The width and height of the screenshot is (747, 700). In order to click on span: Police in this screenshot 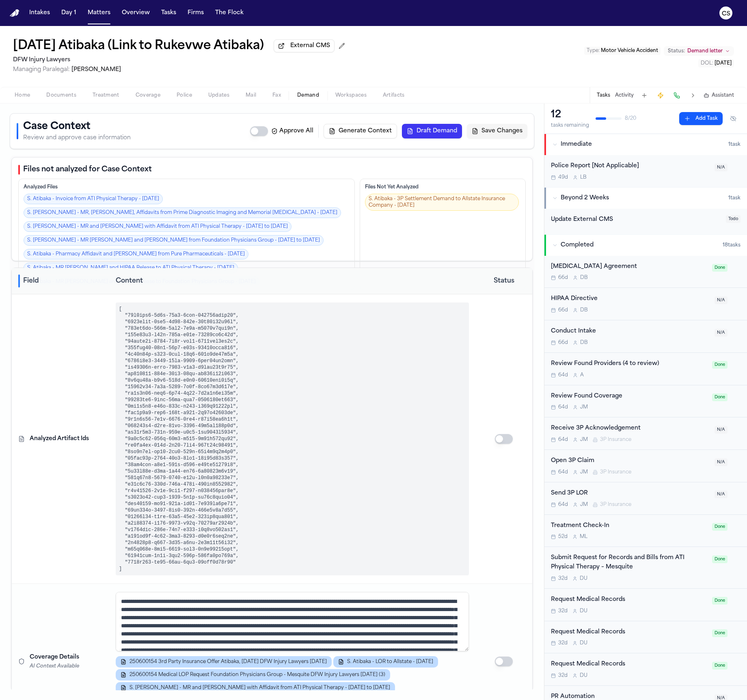, I will do `click(184, 95)`.